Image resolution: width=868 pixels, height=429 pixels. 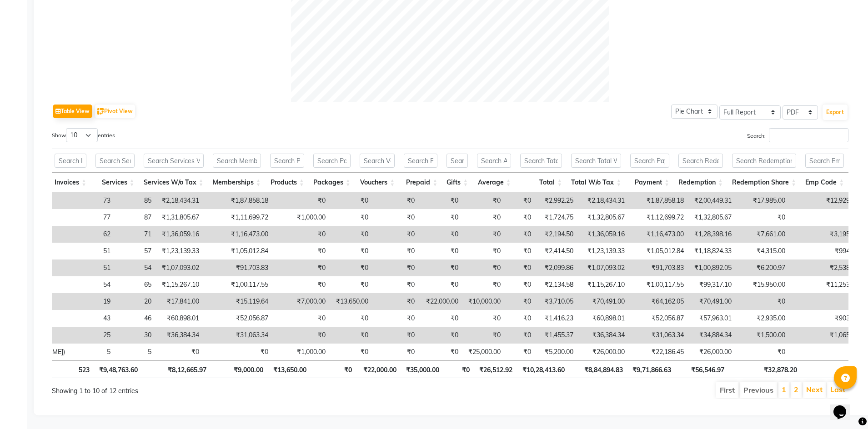 I want to click on td: ₹1,87,858.18, so click(x=659, y=201).